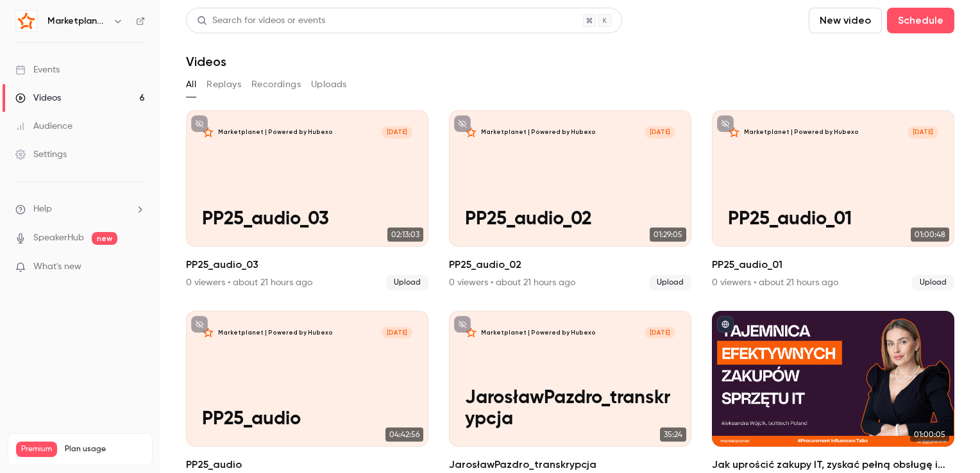 This screenshot has height=473, width=980. What do you see at coordinates (307, 420) in the screenshot?
I see `p: PP25_audio` at bounding box center [307, 420].